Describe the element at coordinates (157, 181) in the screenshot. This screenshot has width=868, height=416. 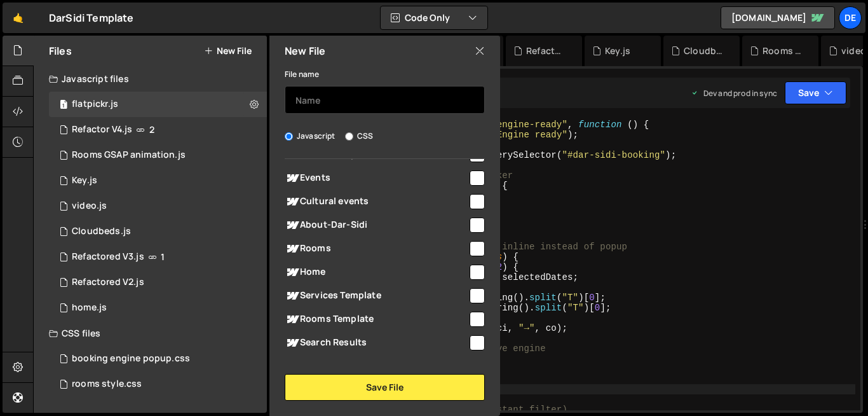
I see `div: 15943/47785.js` at that location.